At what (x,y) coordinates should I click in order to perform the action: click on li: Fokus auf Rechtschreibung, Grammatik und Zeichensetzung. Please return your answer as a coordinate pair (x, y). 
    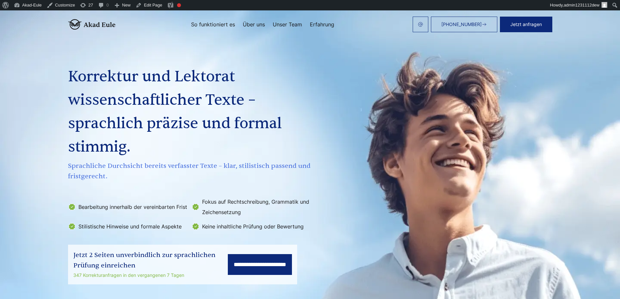
    Looking at the image, I should click on (252, 207).